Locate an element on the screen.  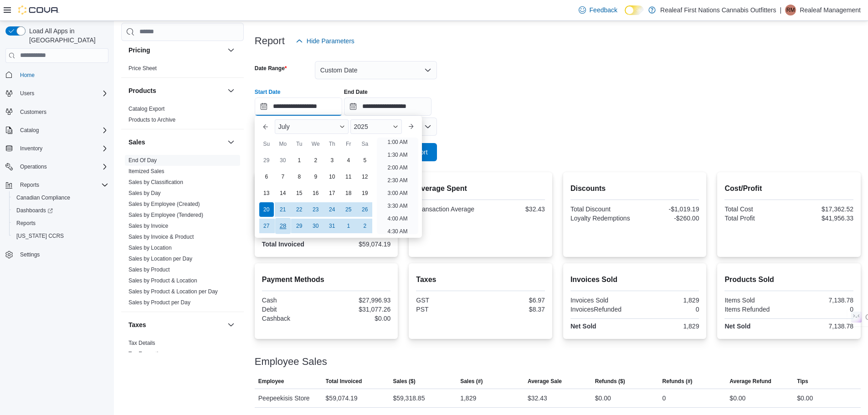
div: $0.00 is located at coordinates (737, 398).